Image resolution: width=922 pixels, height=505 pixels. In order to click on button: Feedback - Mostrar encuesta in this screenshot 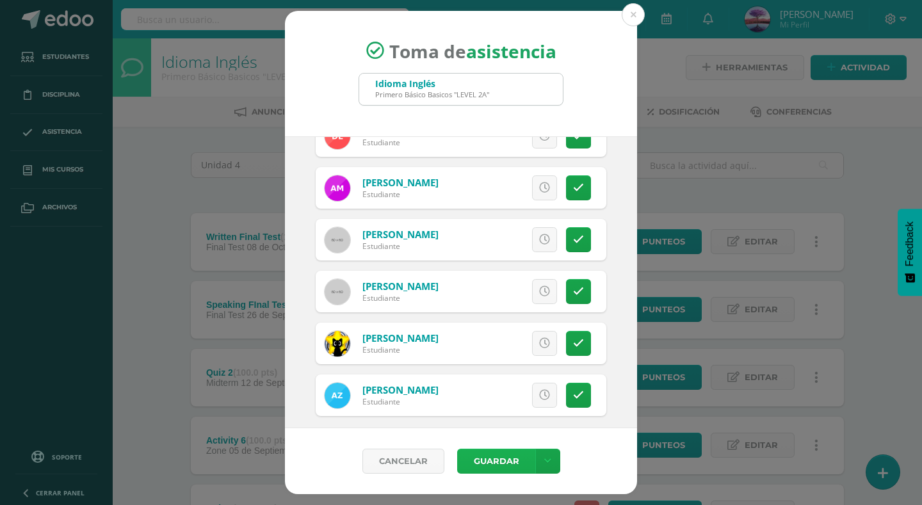, I will do `click(910, 252)`.